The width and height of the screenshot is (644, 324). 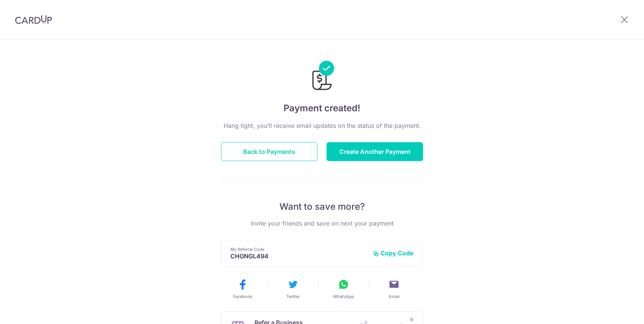 What do you see at coordinates (33, 20) in the screenshot?
I see `img: CardUp` at bounding box center [33, 20].